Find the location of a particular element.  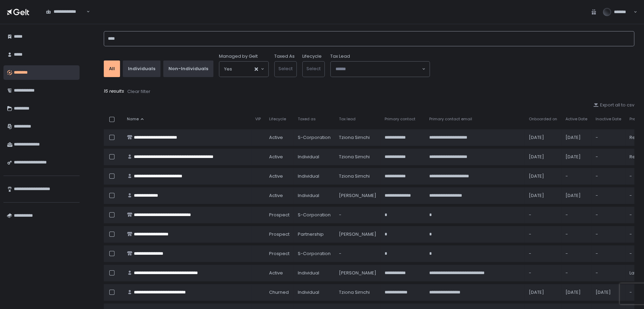

label: Lifecycle is located at coordinates (312, 56).